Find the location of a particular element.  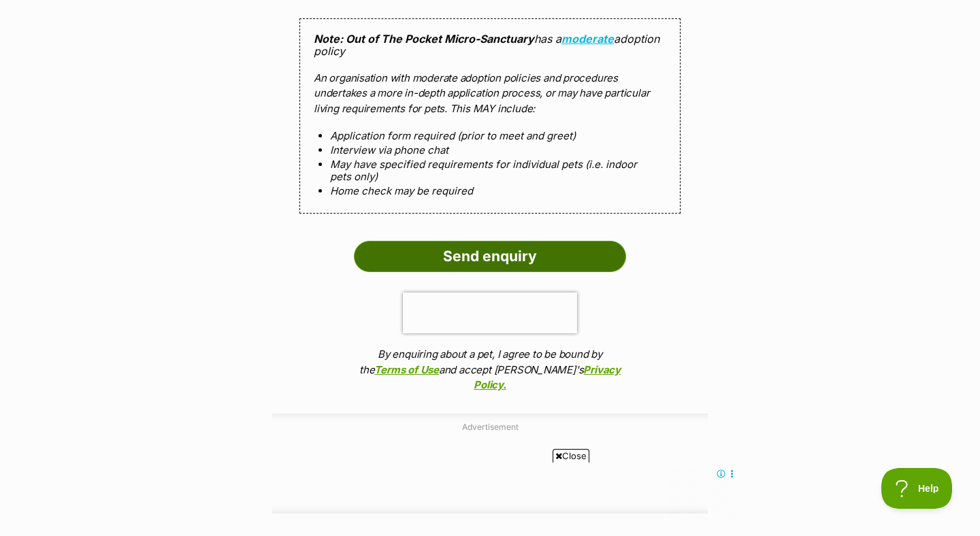

li: Interview via phone chat is located at coordinates (490, 150).